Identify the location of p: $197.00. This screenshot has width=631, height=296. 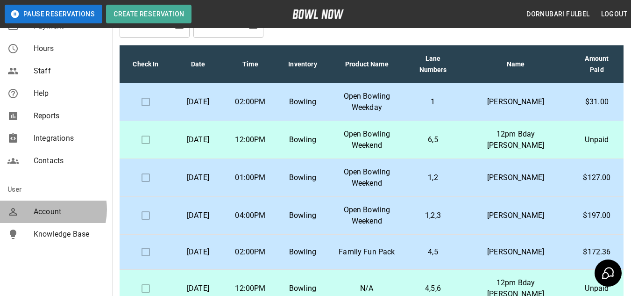
(597, 215).